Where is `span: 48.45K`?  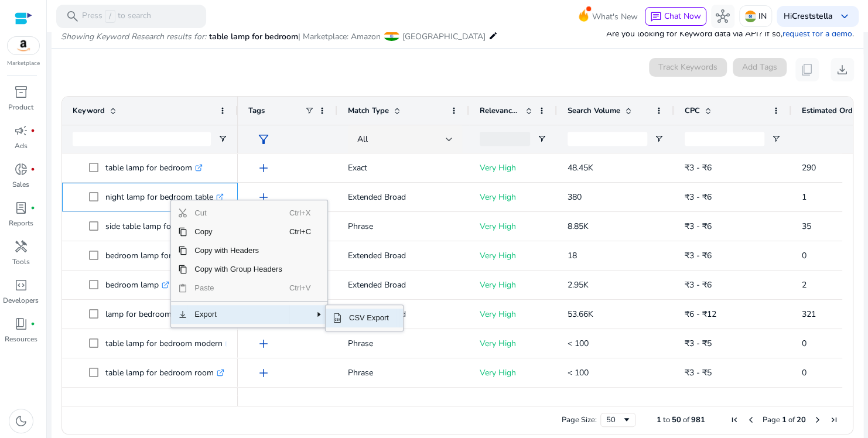
span: 48.45K is located at coordinates (581, 168).